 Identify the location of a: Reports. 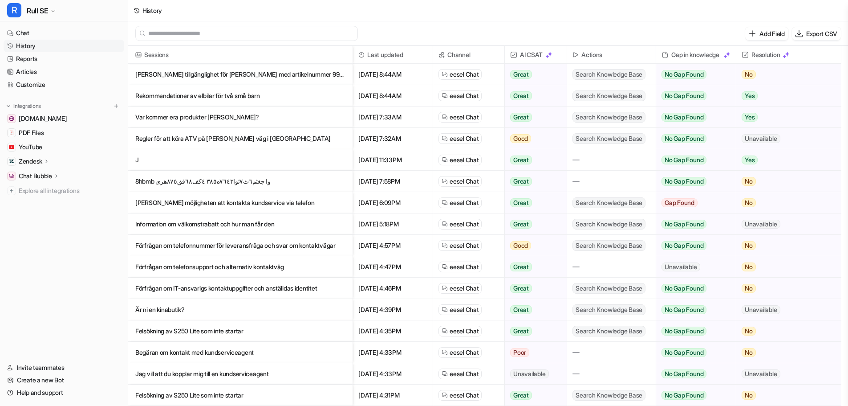
(64, 59).